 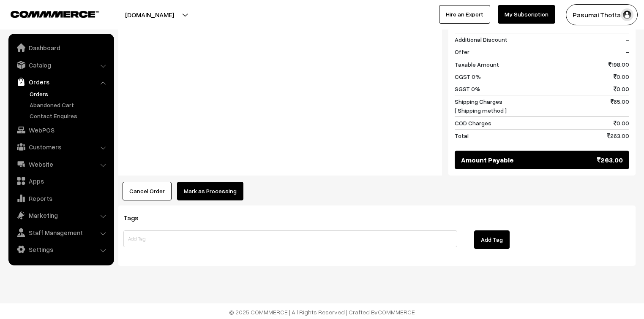 I want to click on a: Catalog, so click(x=61, y=65).